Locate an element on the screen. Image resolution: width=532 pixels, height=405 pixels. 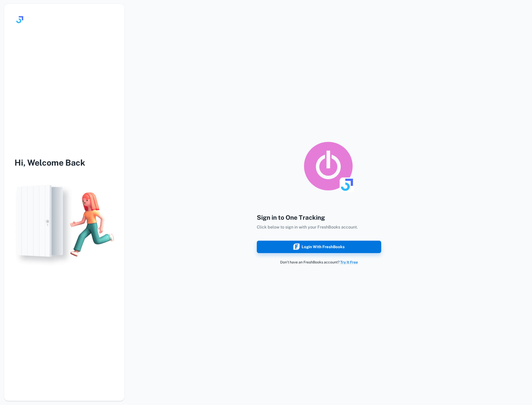
div: Login with FreshBooks is located at coordinates (319, 247).